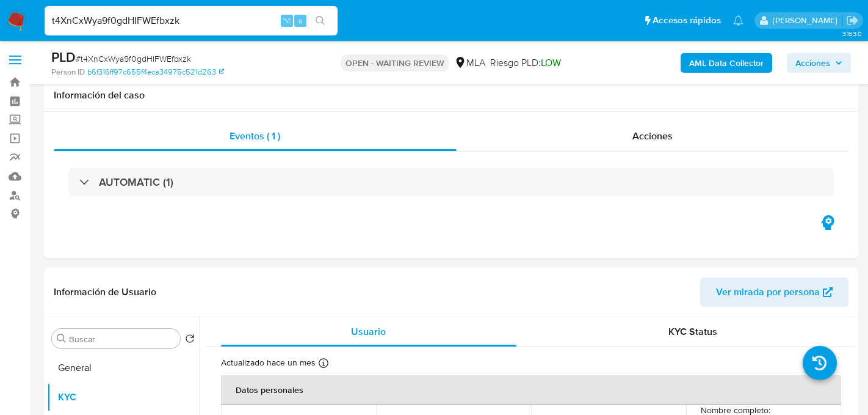  Describe the element at coordinates (122, 339) in the screenshot. I see `input: Buscar` at that location.